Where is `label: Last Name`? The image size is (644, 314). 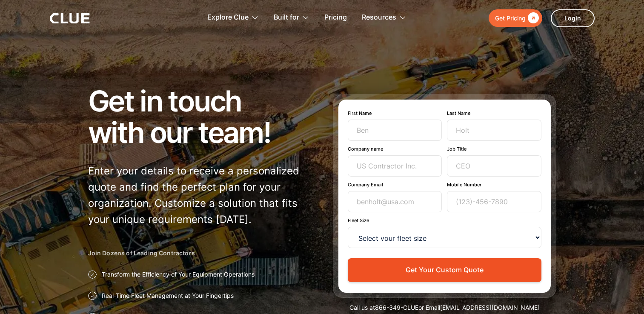 label: Last Name is located at coordinates (494, 113).